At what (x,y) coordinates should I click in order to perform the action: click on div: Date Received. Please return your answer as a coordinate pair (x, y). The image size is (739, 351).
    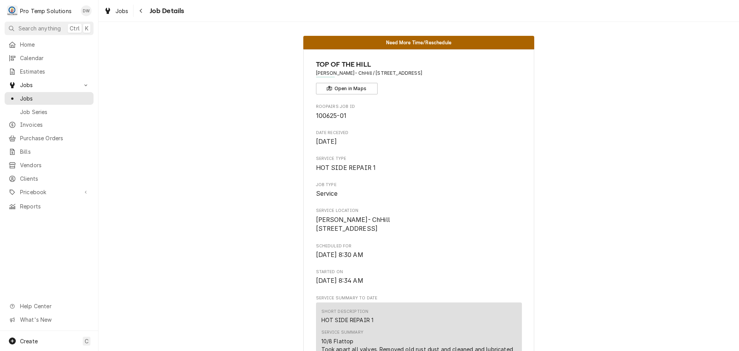
    Looking at the image, I should click on (419, 138).